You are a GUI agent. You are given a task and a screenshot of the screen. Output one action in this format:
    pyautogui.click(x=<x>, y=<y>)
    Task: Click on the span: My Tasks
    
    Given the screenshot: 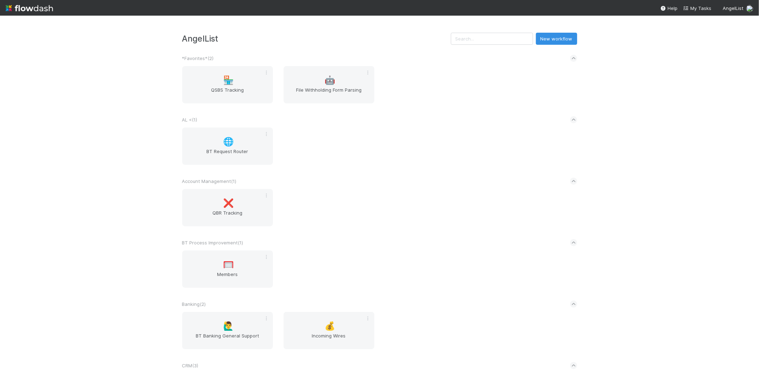 What is the action you would take?
    pyautogui.click(x=697, y=8)
    